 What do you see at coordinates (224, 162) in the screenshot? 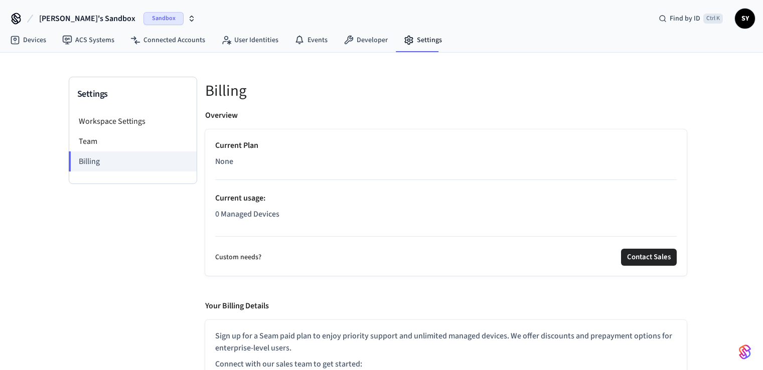
I see `span: None` at bounding box center [224, 162].